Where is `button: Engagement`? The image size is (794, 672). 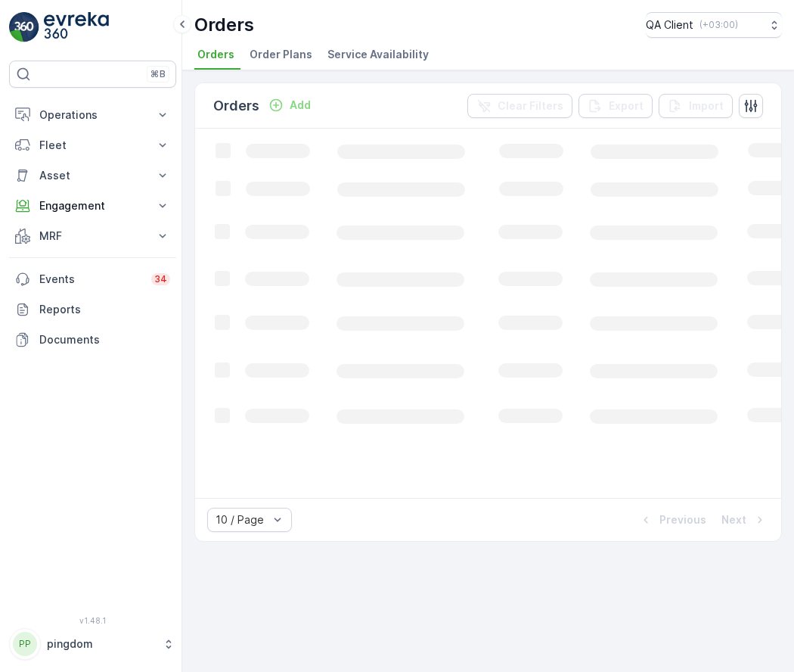
button: Engagement is located at coordinates (92, 206).